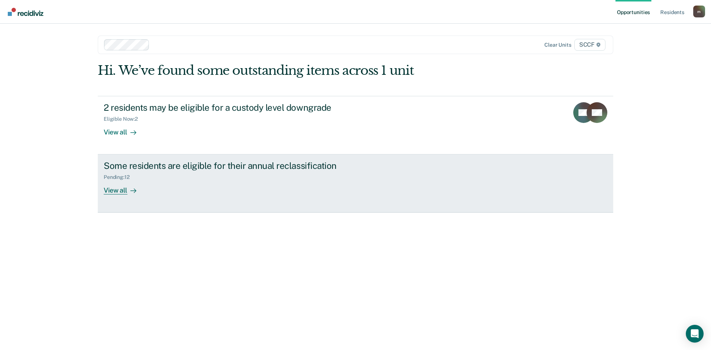  What do you see at coordinates (356, 183) in the screenshot?
I see `a: Some residents are eligible for their annual reclassificationPending:12View all` at bounding box center [356, 183].